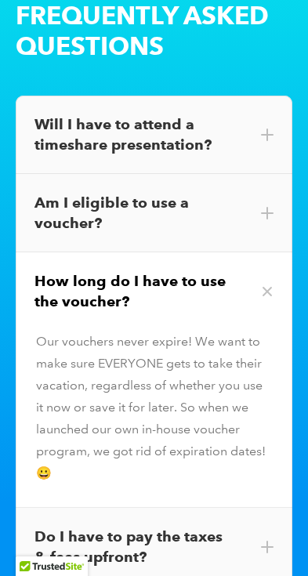 The image size is (308, 576). Describe the element at coordinates (154, 213) in the screenshot. I see `div: Am I eligible to use a voucher?` at that location.